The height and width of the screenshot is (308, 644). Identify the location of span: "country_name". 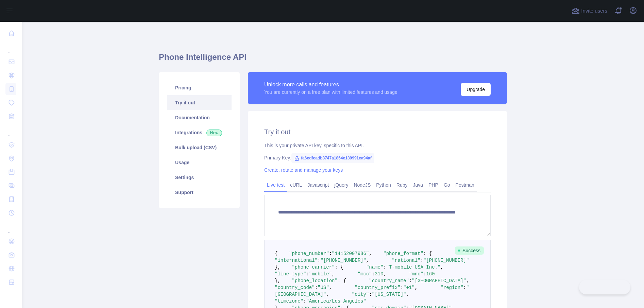
(389, 281).